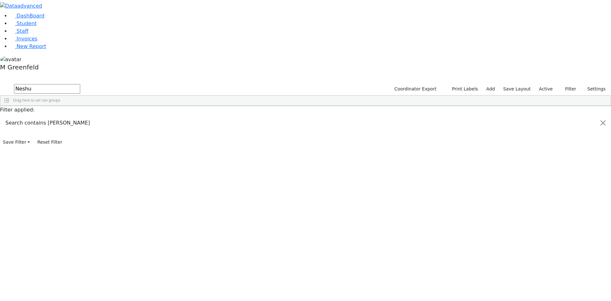 Image resolution: width=611 pixels, height=301 pixels. What do you see at coordinates (603, 123) in the screenshot?
I see `button: Close` at bounding box center [603, 123].